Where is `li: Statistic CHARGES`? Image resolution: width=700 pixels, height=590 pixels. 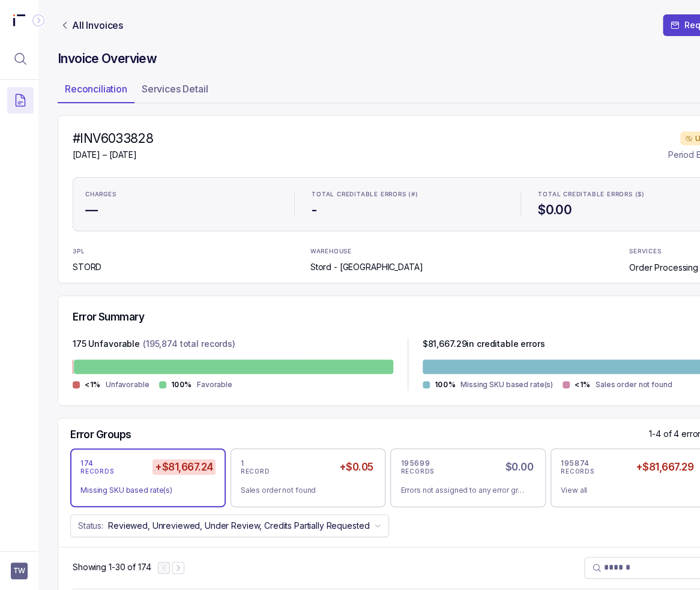
li: Statistic CHARGES is located at coordinates (182, 204).